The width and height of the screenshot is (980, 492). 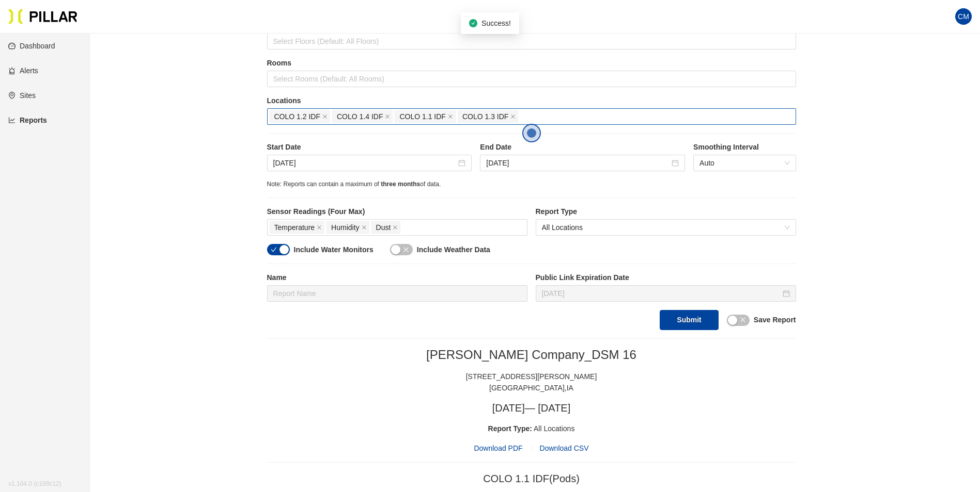 What do you see at coordinates (775, 320) in the screenshot?
I see `label: Save Report` at bounding box center [775, 320].